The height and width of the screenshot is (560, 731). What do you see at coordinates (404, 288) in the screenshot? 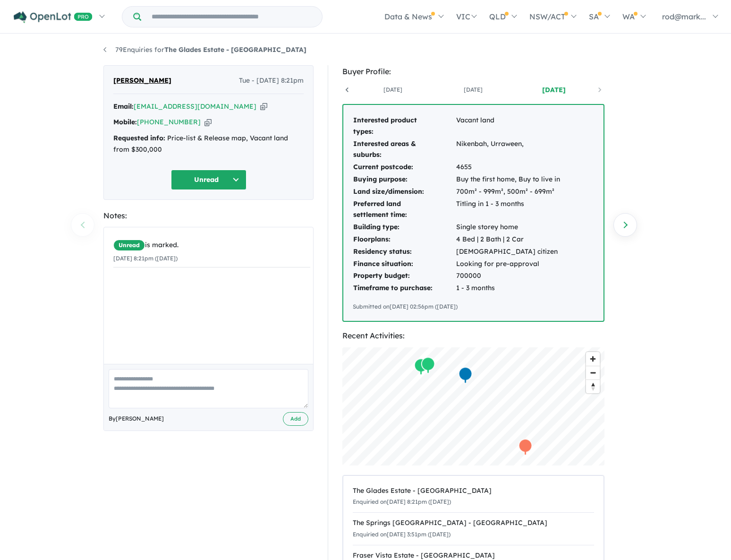
I see `td: Timeframe to purchase:` at bounding box center [404, 288].